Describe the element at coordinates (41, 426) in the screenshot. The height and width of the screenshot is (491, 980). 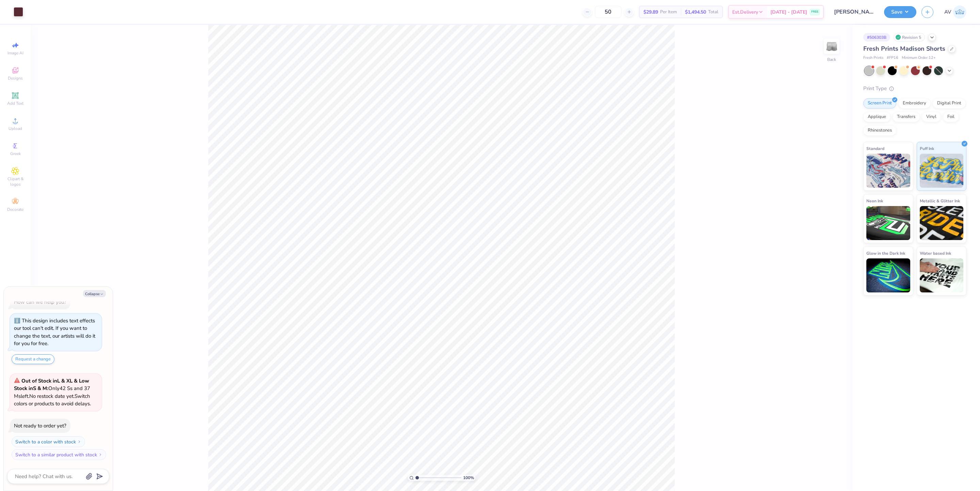
I see `div: Not ready to order yet?` at that location.